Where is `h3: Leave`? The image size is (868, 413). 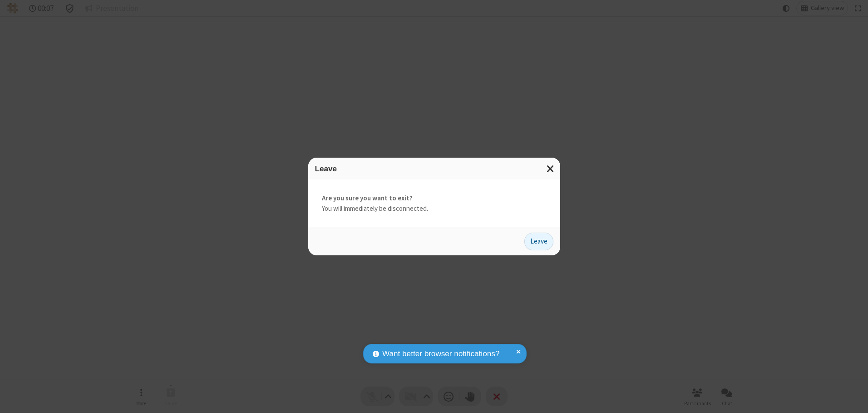
h3: Leave is located at coordinates (434, 168).